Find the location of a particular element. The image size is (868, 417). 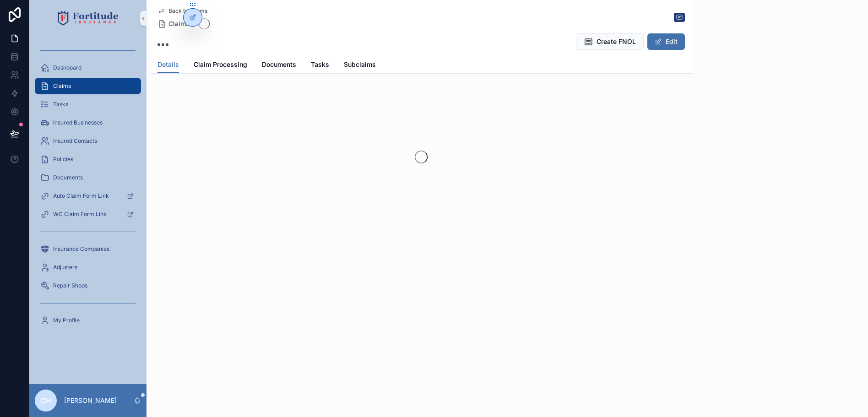

span: Policies is located at coordinates (63, 159).